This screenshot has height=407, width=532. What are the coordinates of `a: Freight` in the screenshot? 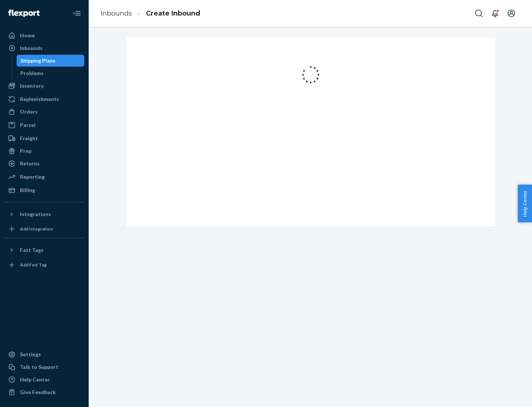 It's located at (44, 138).